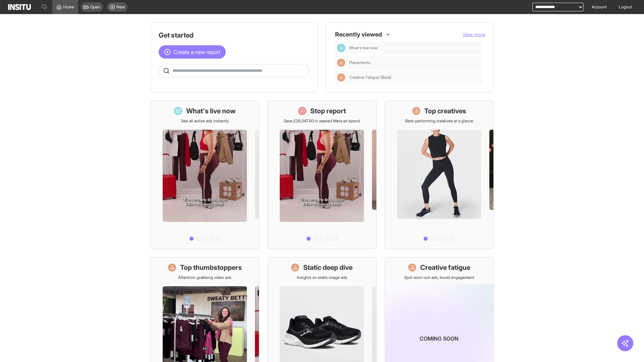  Describe the element at coordinates (204, 175) in the screenshot. I see `a: What's live nowSee all active ads instantly` at that location.